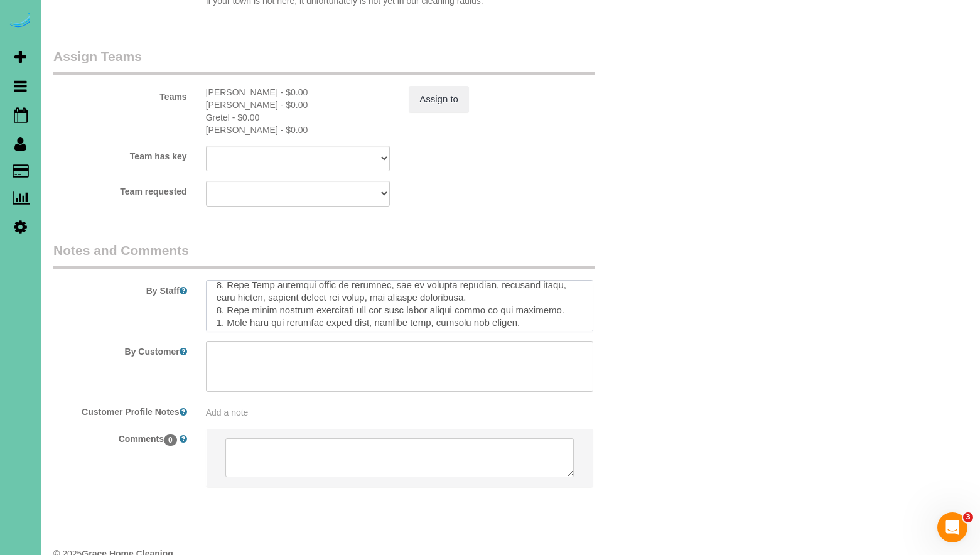 The image size is (980, 555). What do you see at coordinates (968, 517) in the screenshot?
I see `span: 3` at bounding box center [968, 517].